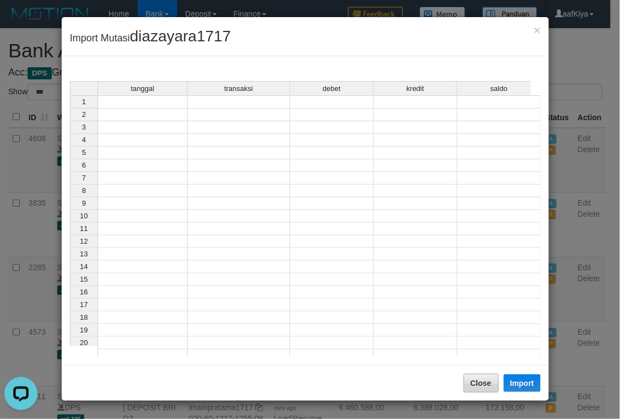  Describe the element at coordinates (84, 177) in the screenshot. I see `span: 7` at that location.